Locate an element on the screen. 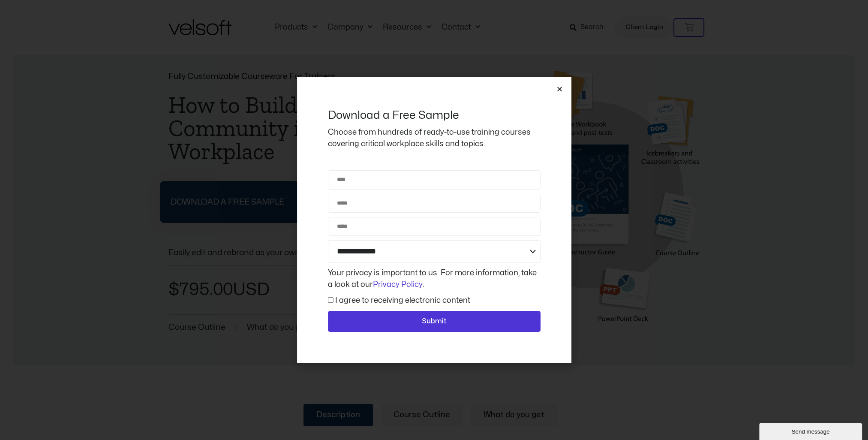 This screenshot has width=868, height=440. h2: Download a Free Sample is located at coordinates (434, 115).